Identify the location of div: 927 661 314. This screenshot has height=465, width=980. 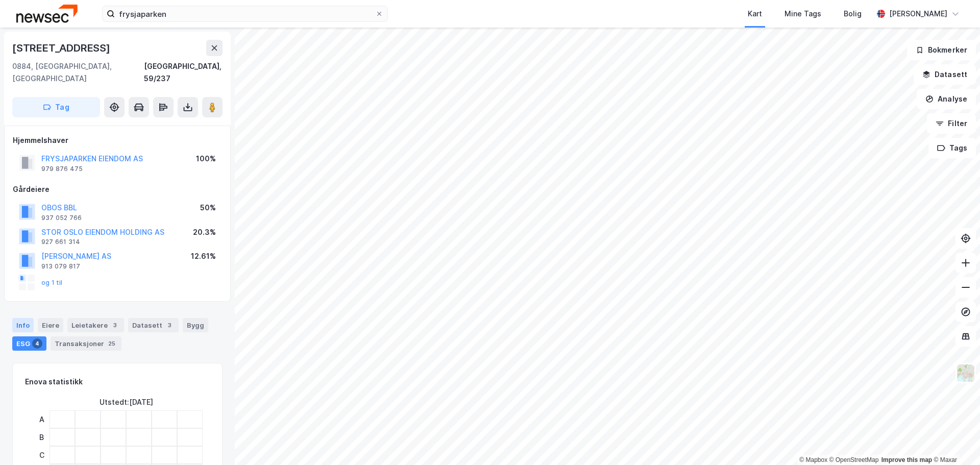
(61, 242).